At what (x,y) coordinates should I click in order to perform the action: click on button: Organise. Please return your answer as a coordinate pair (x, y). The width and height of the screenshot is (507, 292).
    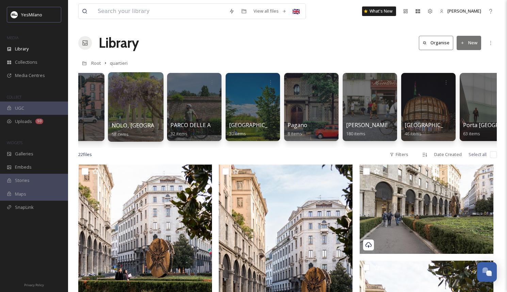
    Looking at the image, I should click on (436, 43).